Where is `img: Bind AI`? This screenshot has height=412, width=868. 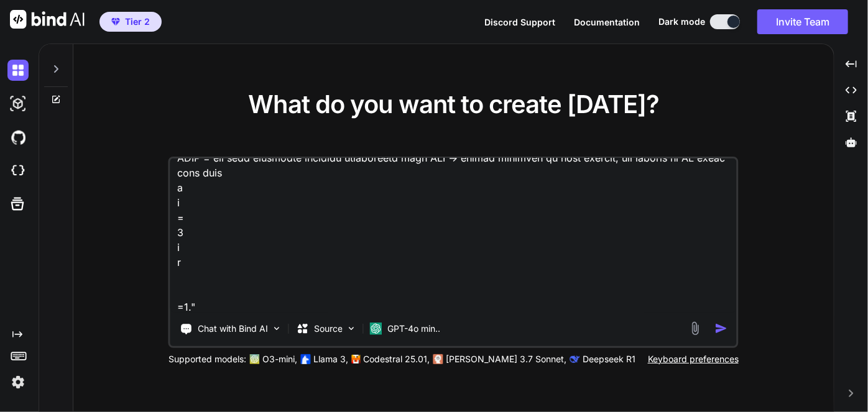
img: Bind AI is located at coordinates (47, 19).